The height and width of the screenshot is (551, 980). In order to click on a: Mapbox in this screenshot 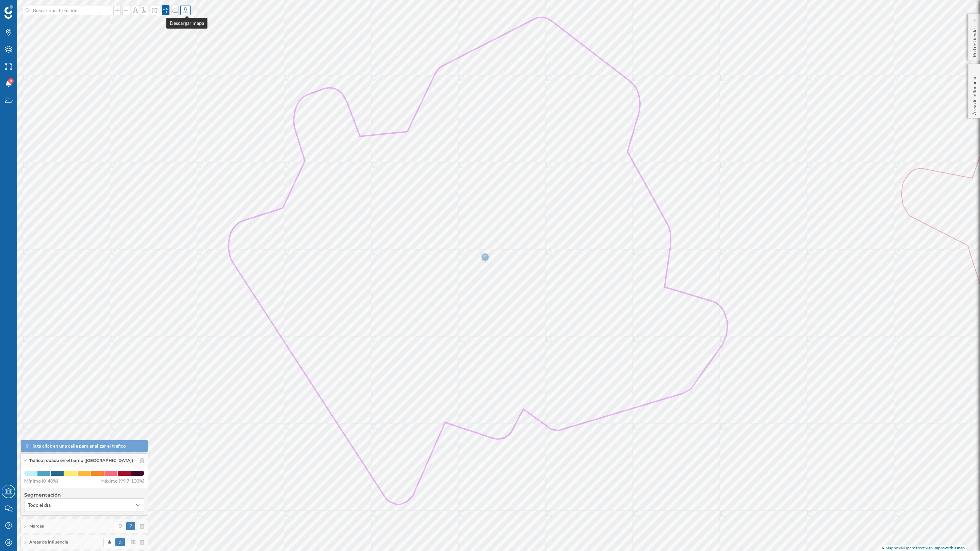, I will do `click(893, 548)`.